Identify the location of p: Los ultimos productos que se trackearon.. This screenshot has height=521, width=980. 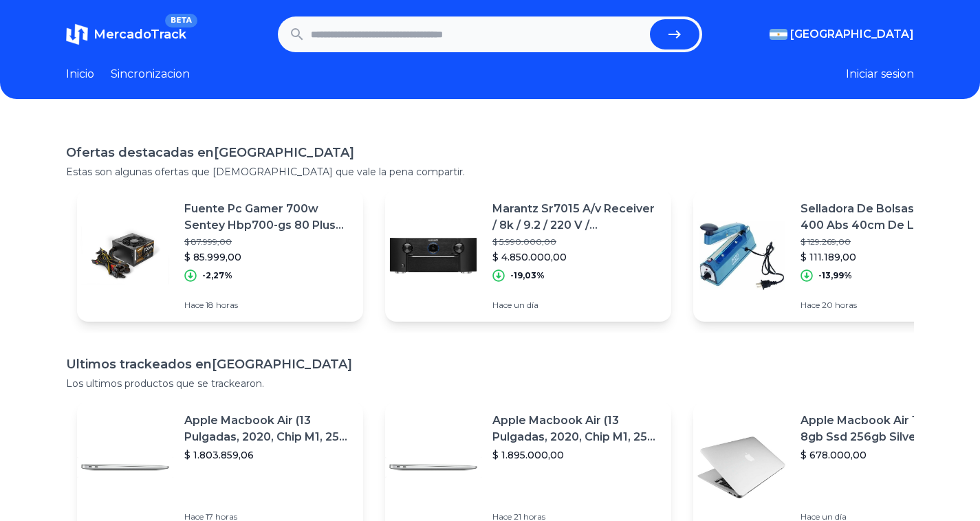
(490, 383).